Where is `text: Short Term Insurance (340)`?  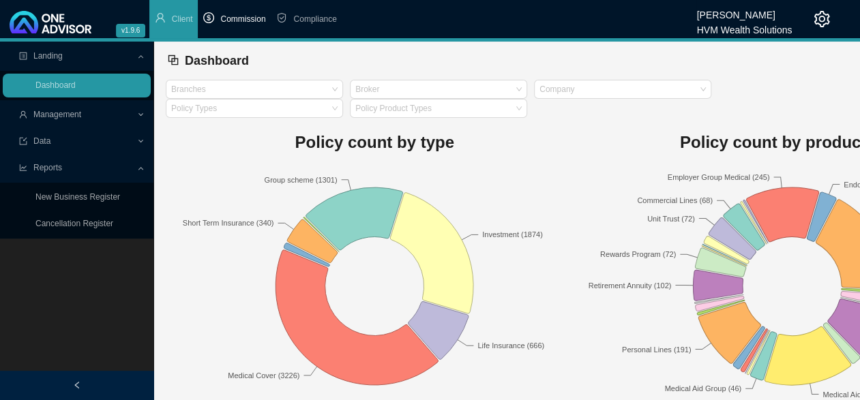 text: Short Term Insurance (340) is located at coordinates (228, 223).